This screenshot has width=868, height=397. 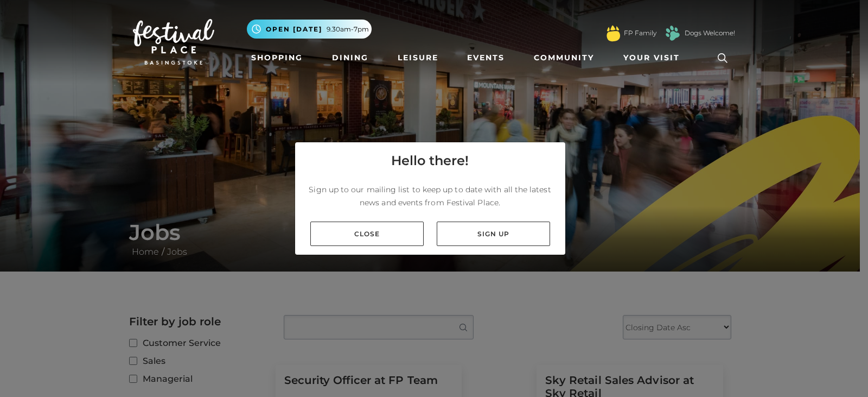 I want to click on a: Community, so click(x=564, y=57).